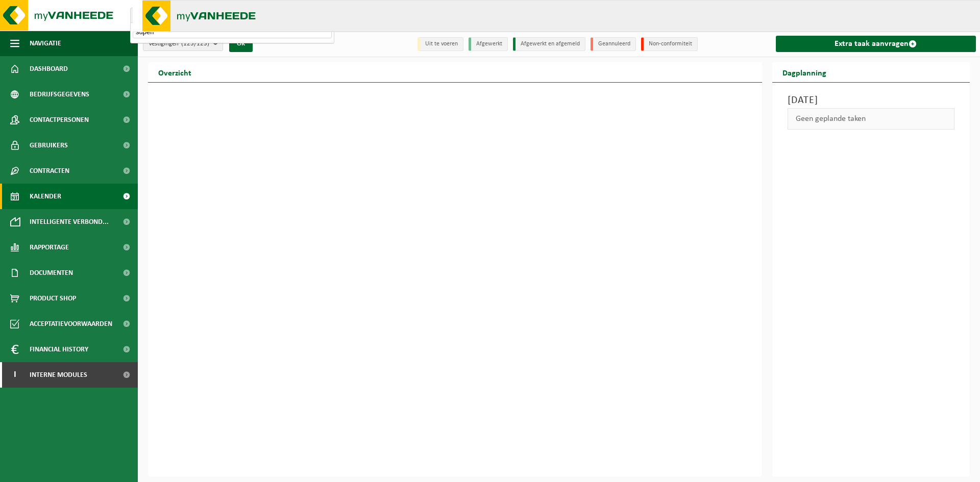 The height and width of the screenshot is (482, 980). What do you see at coordinates (871, 119) in the screenshot?
I see `div: Geen geplande taken` at bounding box center [871, 119].